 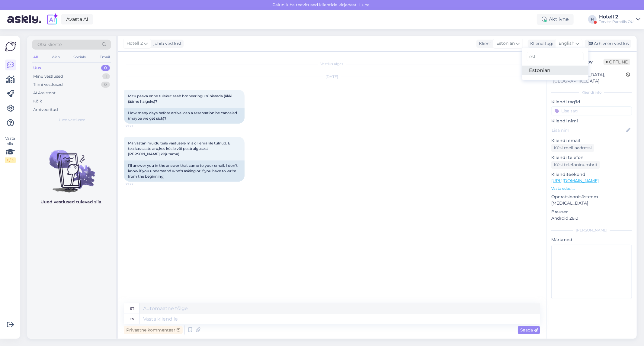 I want to click on img: explore-ai, so click(x=52, y=19).